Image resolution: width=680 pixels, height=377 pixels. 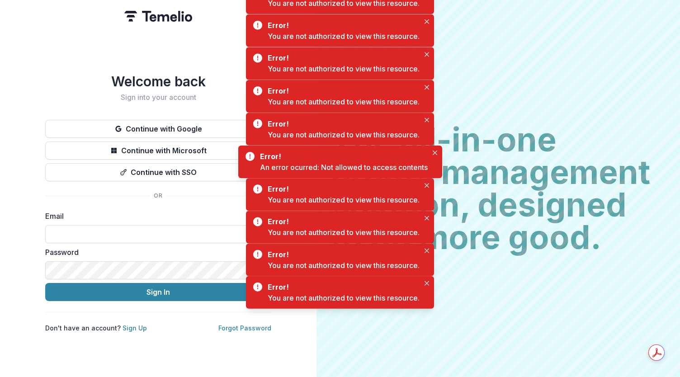 What do you see at coordinates (96, 328) in the screenshot?
I see `p: Don't have an account?` at bounding box center [96, 328].